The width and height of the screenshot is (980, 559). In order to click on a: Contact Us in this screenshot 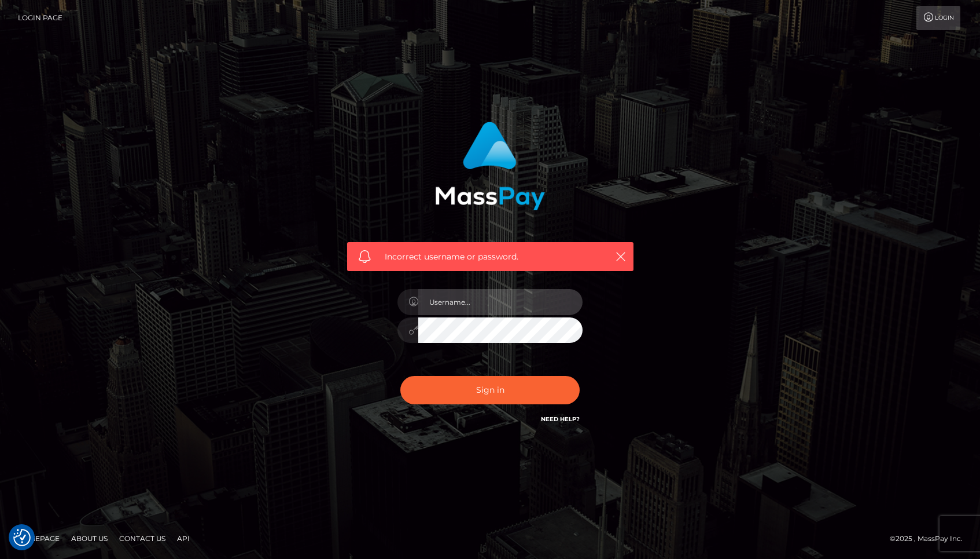, I will do `click(142, 538)`.